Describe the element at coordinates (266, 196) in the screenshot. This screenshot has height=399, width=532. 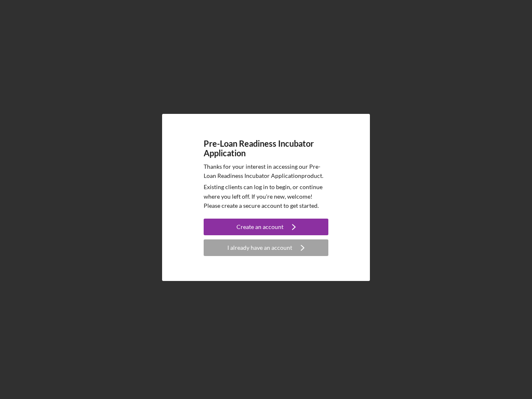
I see `p: Existing clients can log in to begin, or continue where you left off. If you're new, welcome! Ple...` at that location.